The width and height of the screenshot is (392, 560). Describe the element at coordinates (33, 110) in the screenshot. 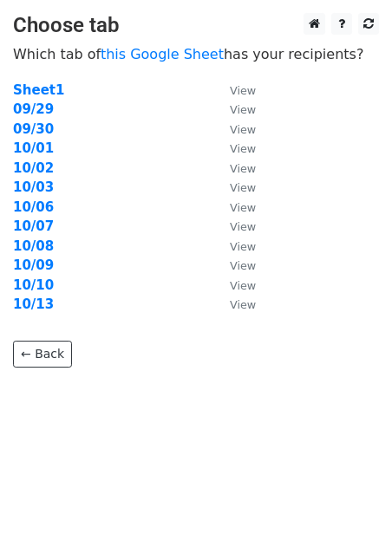

I see `a: 09/29` at that location.